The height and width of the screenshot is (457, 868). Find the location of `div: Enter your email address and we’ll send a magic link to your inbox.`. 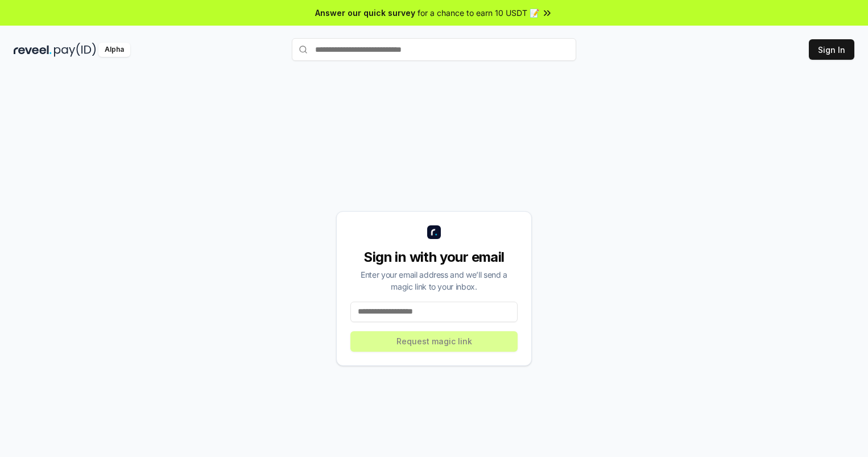

div: Enter your email address and we’ll send a magic link to your inbox. is located at coordinates (434, 281).